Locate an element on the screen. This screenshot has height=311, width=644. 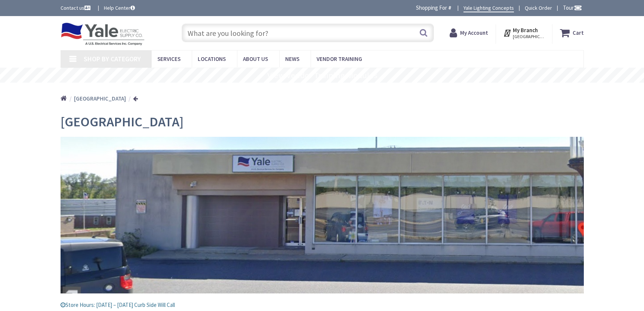
span: Tour is located at coordinates (572, 8).